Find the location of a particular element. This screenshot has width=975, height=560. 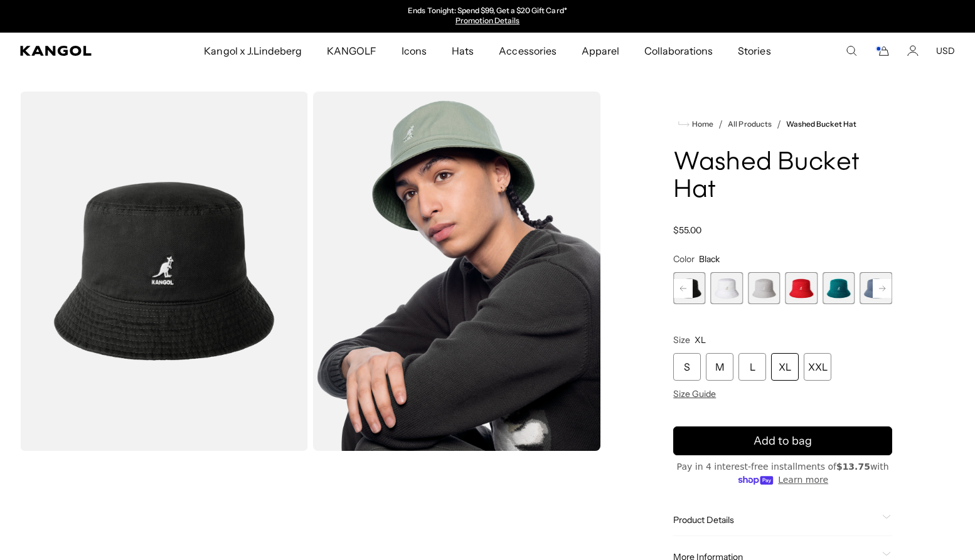

button: Add to bag is located at coordinates (783, 441).